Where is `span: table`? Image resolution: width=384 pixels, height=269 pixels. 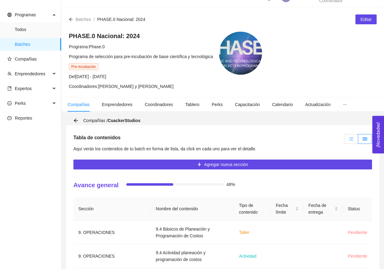 span: table is located at coordinates (365, 139).